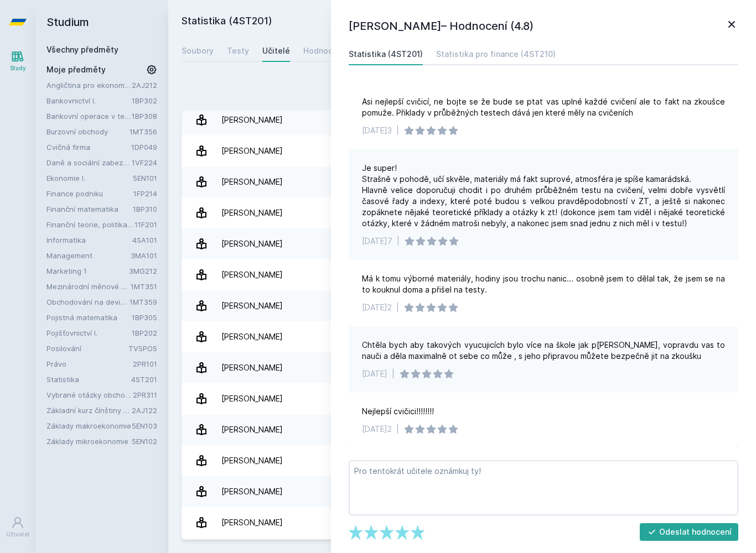 This screenshot has width=756, height=553. Describe the element at coordinates (90, 178) in the screenshot. I see `a: Ekonomie I.` at that location.